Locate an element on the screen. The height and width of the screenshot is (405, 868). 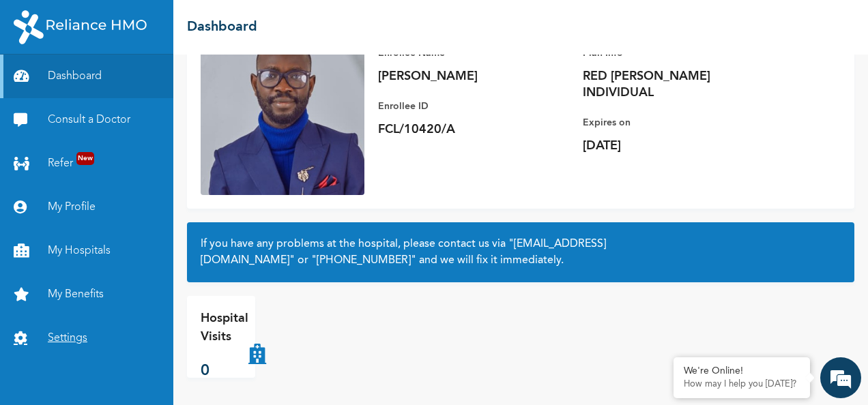
span: New is located at coordinates (85, 158).